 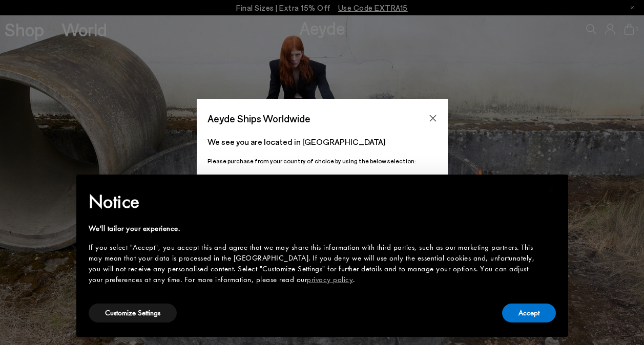 What do you see at coordinates (259, 118) in the screenshot?
I see `span: Aeyde Ships Worldwide` at bounding box center [259, 118].